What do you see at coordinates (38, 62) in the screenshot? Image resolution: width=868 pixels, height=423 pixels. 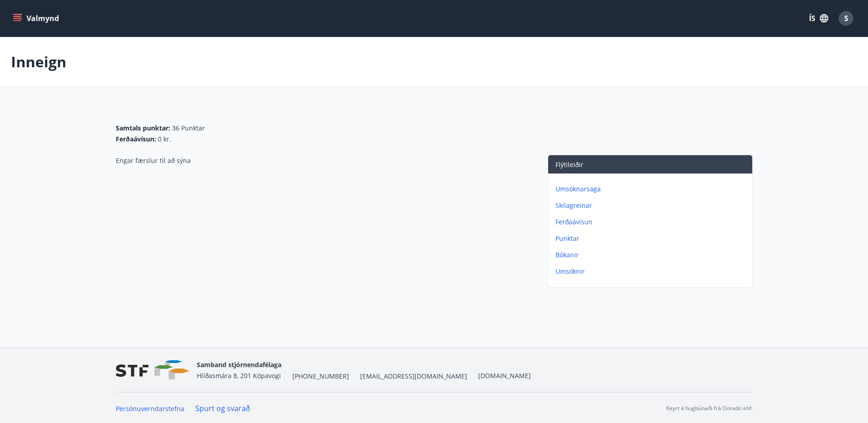 I see `p: Inneign` at bounding box center [38, 62].